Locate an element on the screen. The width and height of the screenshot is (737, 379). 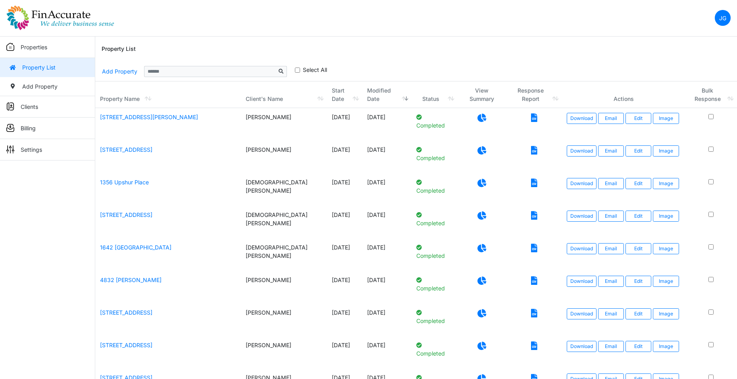
th: Start Date: activate to sort column ascending is located at coordinates (344, 94).